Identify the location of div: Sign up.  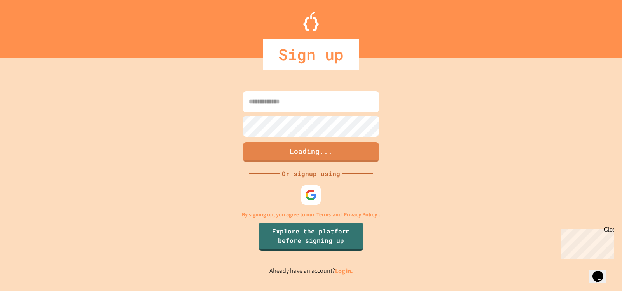
(311, 54).